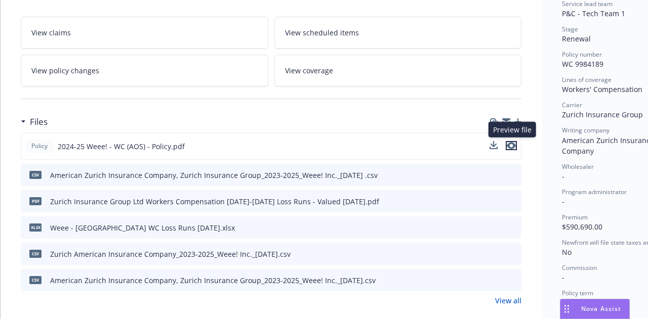  What do you see at coordinates (38, 122) in the screenshot?
I see `h3: Files` at bounding box center [38, 122].